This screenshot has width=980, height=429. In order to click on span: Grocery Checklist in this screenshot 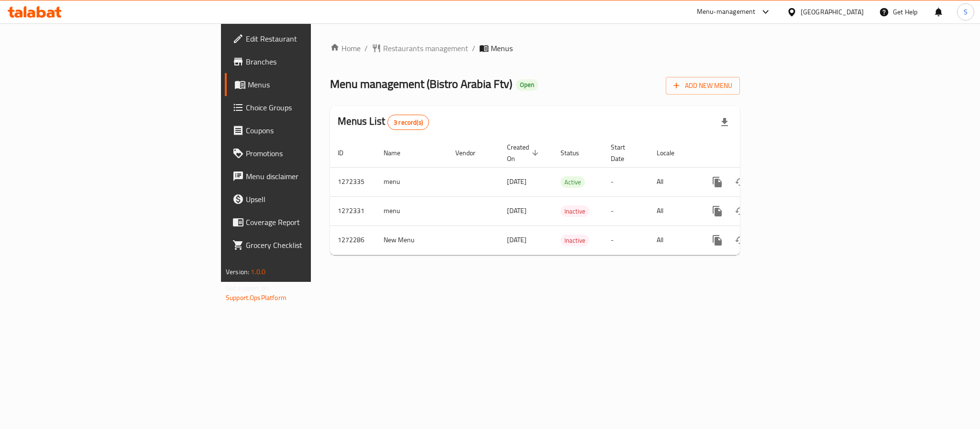, I will do `click(312, 245)`.